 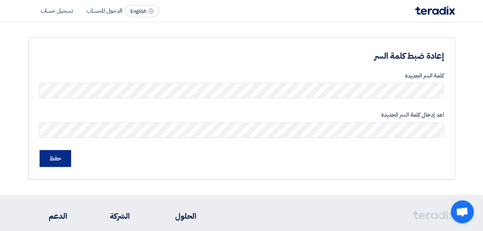 What do you see at coordinates (142, 11) in the screenshot?
I see `button: English` at bounding box center [142, 11].